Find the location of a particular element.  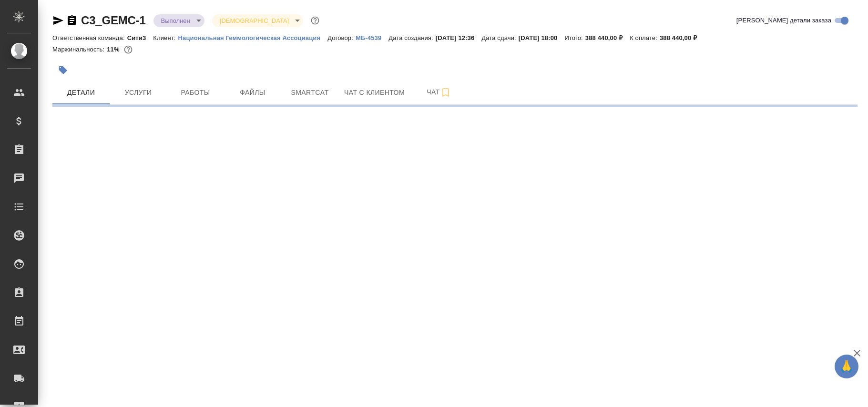

span: Чат is located at coordinates (439, 92).